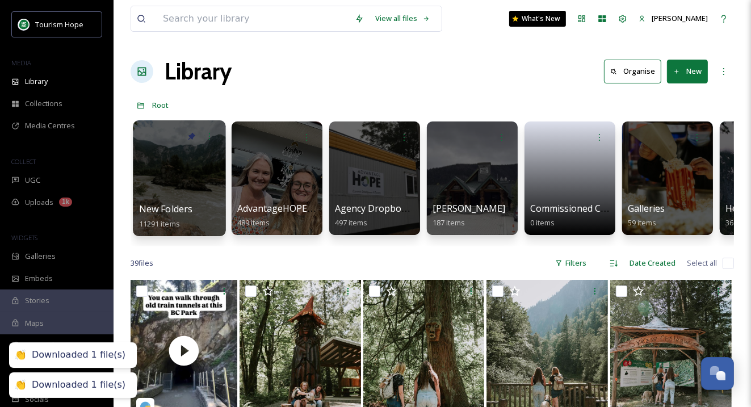 The image size is (751, 407). What do you see at coordinates (687, 71) in the screenshot?
I see `button: New` at bounding box center [687, 71].